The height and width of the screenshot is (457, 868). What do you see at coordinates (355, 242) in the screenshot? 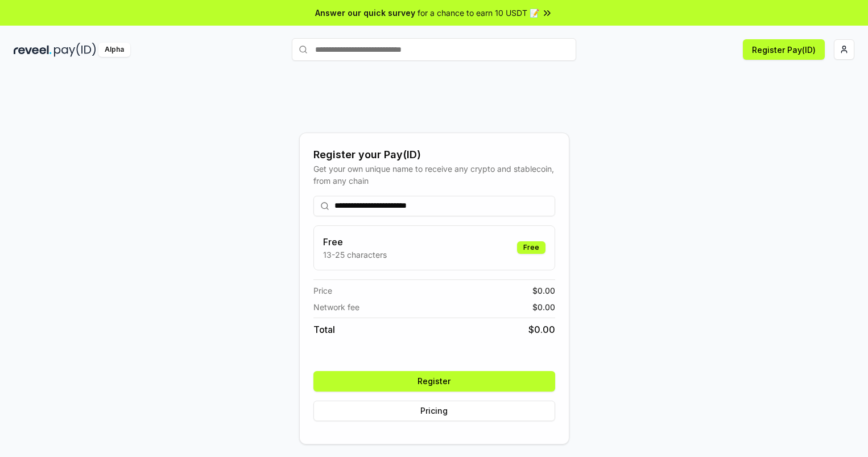
I see `h3: Free` at bounding box center [355, 242].